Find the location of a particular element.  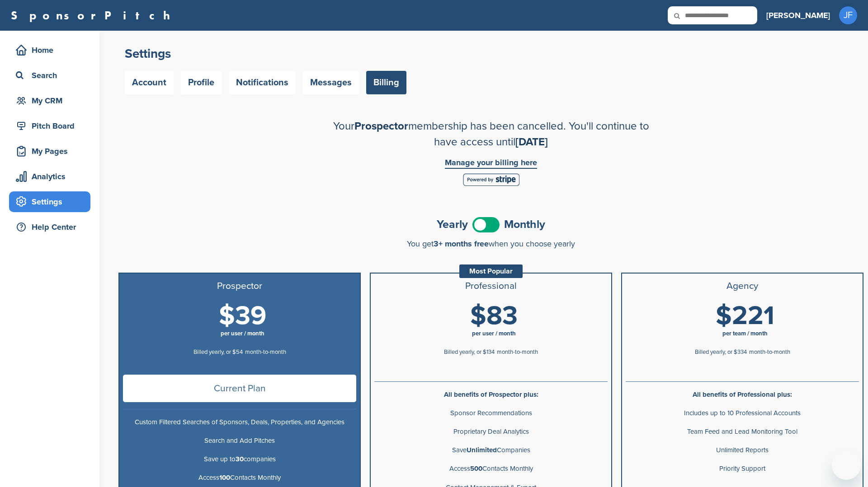

a: Pitch Board is located at coordinates (50, 126).